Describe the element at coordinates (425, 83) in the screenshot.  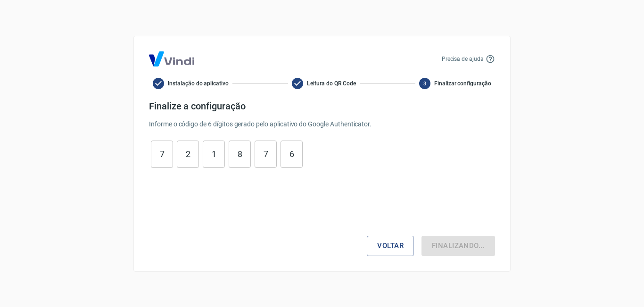
I see `text: 3` at that location.